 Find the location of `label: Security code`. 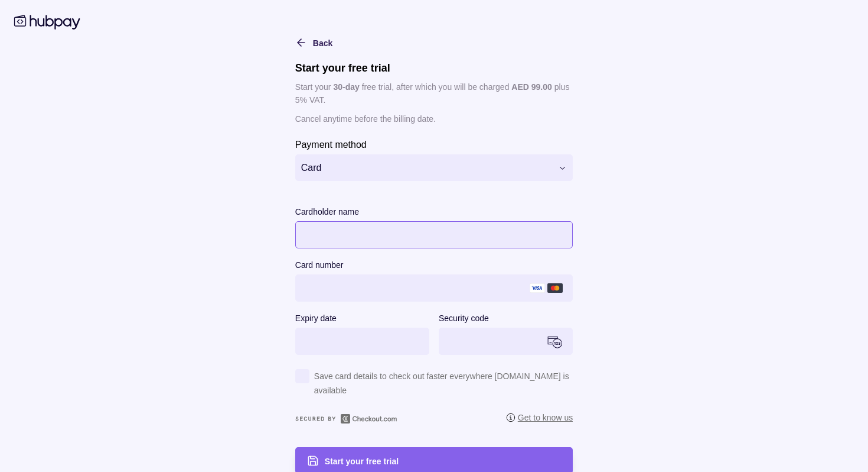

label: Security code is located at coordinates (464, 318).